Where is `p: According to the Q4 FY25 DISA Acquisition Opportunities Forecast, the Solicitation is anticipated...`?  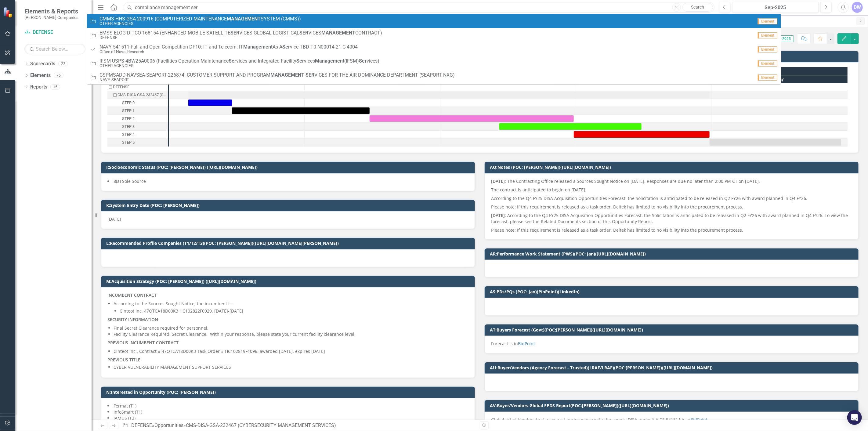
p: According to the Q4 FY25 DISA Acquisition Opportunities Forecast, the Solicitation is anticipated... is located at coordinates (672, 198).